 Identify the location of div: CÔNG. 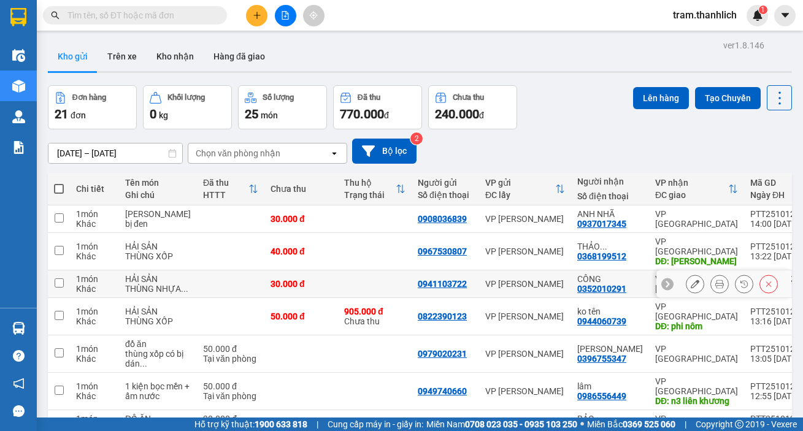
(610, 279).